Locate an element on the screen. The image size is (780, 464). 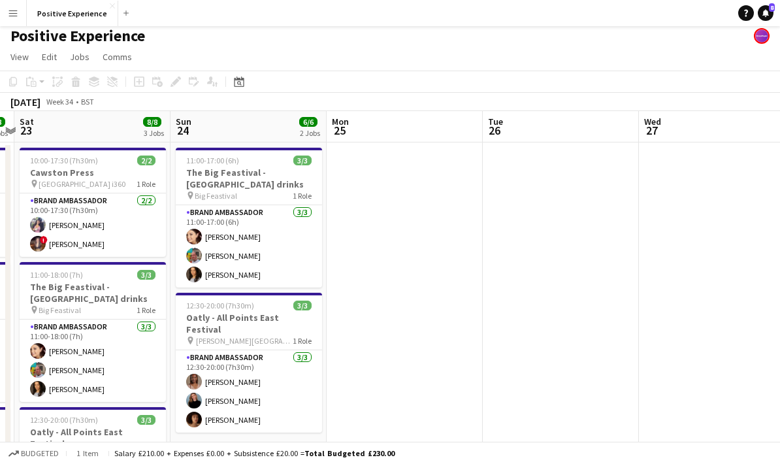
span: Comms is located at coordinates (117, 57).